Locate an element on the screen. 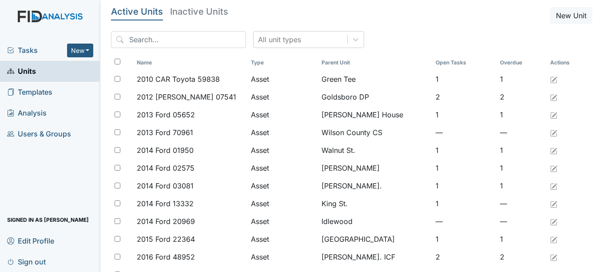  td: Walnut St. is located at coordinates (375, 150).